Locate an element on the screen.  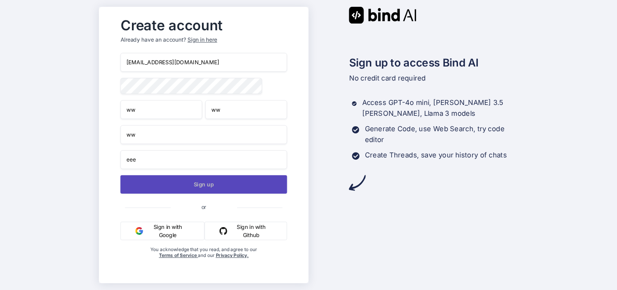
img: github is located at coordinates (223, 230).